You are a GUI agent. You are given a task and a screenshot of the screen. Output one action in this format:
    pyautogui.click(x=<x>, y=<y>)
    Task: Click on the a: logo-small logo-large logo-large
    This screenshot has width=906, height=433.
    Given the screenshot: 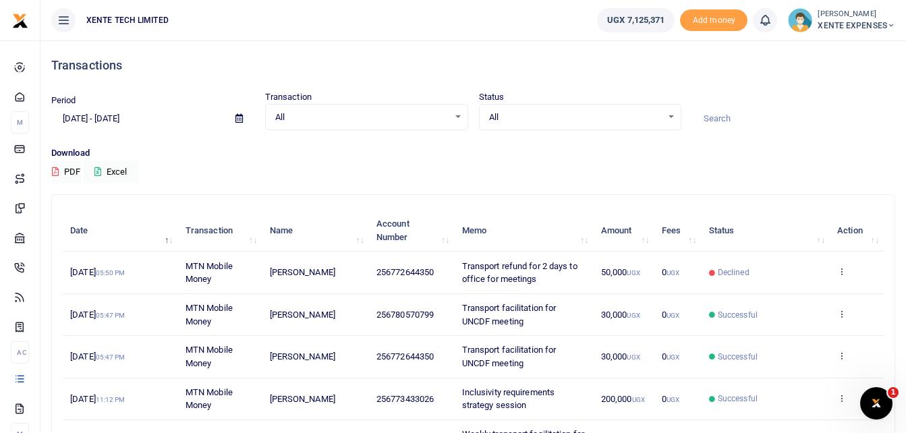 What is the action you would take?
    pyautogui.click(x=20, y=20)
    